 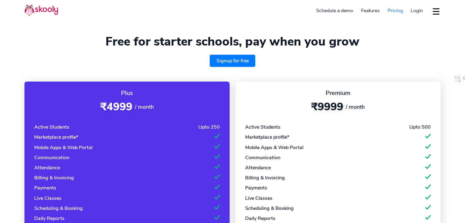 What do you see at coordinates (209, 127) in the screenshot?
I see `div: Upto 250` at bounding box center [209, 127].